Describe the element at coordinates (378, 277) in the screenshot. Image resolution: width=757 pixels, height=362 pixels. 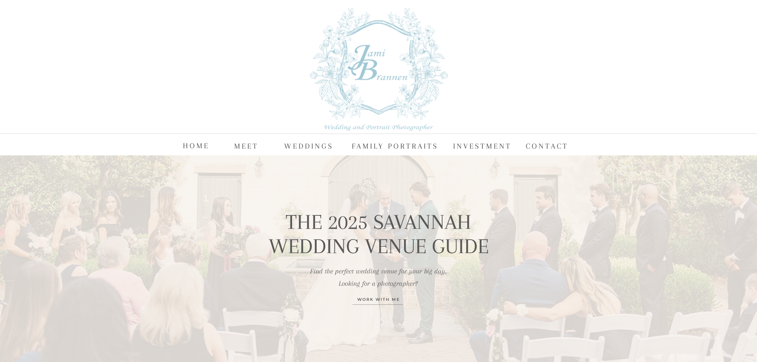
I see `p: Find the perfect wedding venue for your big day. Looking for a photographer?` at that location.